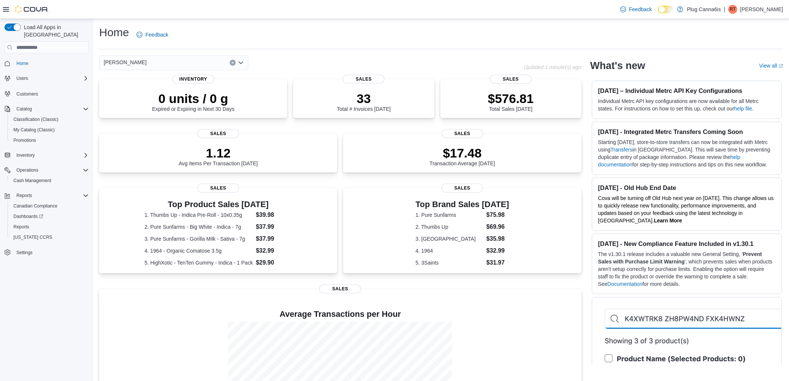  What do you see at coordinates (340, 314) in the screenshot?
I see `h4: Average Transactions per Hour` at bounding box center [340, 314].